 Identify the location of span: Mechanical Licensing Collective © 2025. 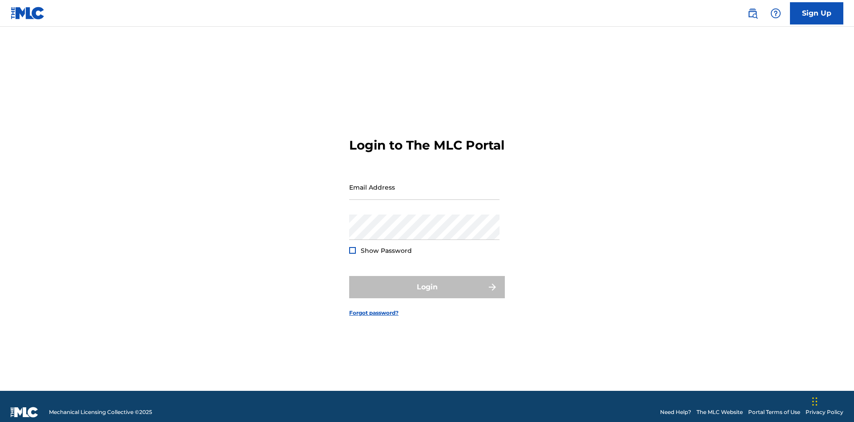
(101, 412).